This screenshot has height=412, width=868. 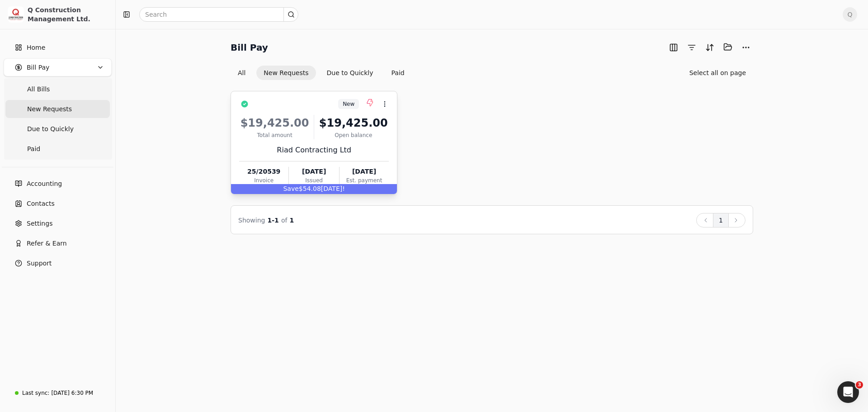 What do you see at coordinates (286, 72) in the screenshot?
I see `button: New Requests` at bounding box center [286, 72].